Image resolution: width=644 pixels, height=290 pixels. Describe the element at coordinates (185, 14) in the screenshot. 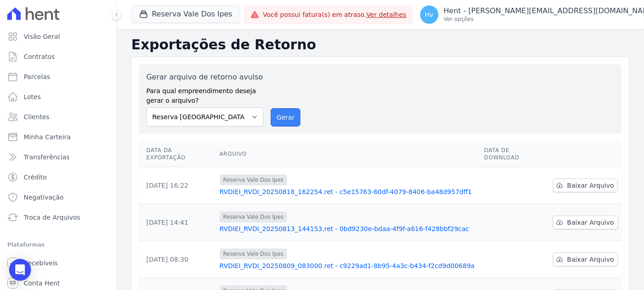

I see `button: Reserva Vale Dos Ipes` at that location.